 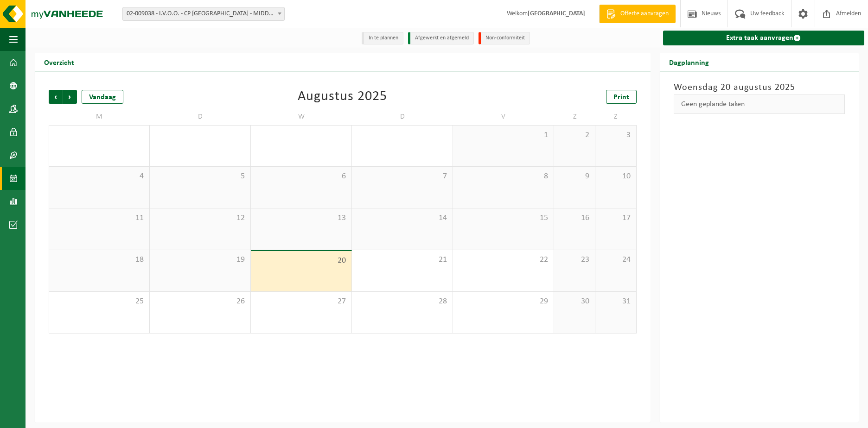 What do you see at coordinates (301, 218) in the screenshot?
I see `span: 13` at bounding box center [301, 218].